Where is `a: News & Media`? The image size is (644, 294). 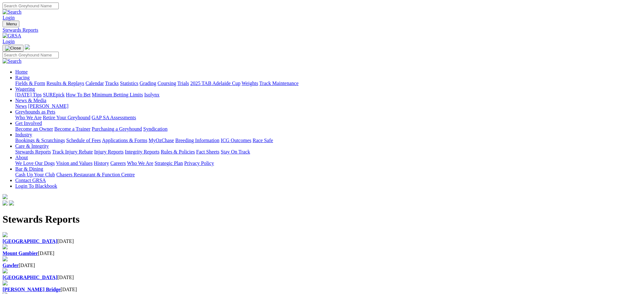
a: News & Media is located at coordinates (31, 100).